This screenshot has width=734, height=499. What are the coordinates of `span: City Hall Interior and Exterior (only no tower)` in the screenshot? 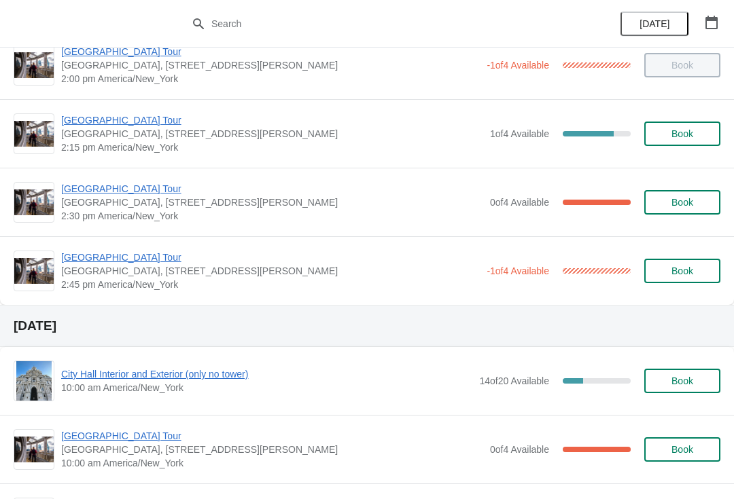 It's located at (266, 374).